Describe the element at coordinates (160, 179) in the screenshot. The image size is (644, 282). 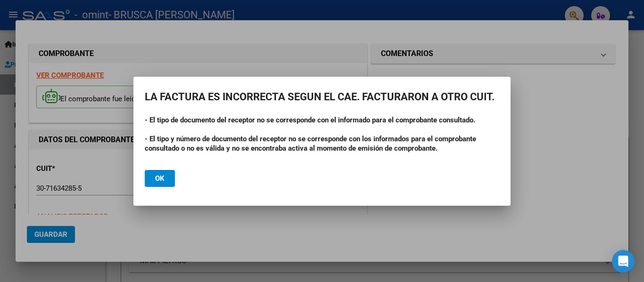
I see `span: Ok` at that location.